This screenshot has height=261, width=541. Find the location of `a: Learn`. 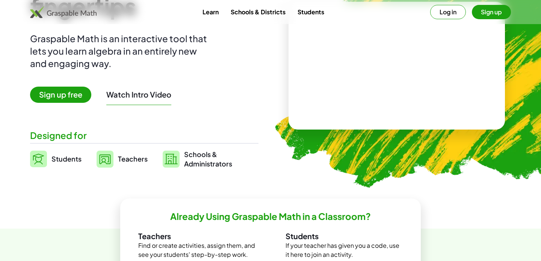

a: Learn is located at coordinates (211, 12).